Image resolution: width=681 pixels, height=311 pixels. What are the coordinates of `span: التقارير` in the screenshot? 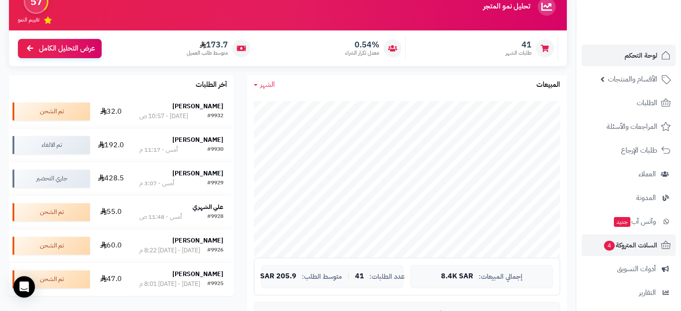 It's located at (647, 293).